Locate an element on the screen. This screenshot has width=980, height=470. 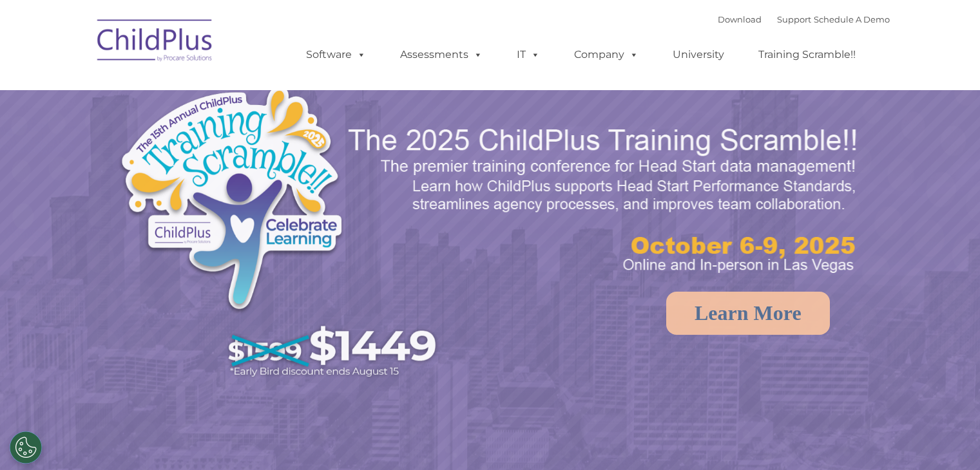
a: IT is located at coordinates (529, 55).